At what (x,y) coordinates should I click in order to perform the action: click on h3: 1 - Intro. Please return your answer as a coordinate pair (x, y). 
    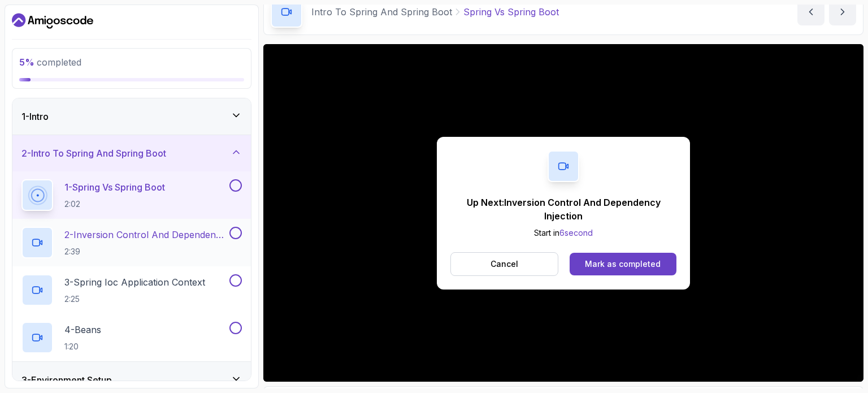
    Looking at the image, I should click on (35, 117).